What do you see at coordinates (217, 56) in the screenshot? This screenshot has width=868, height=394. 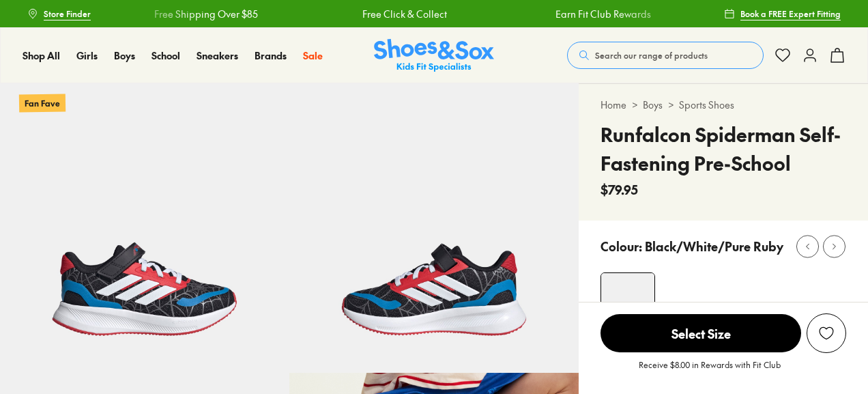 I see `a: Sneakers` at bounding box center [217, 56].